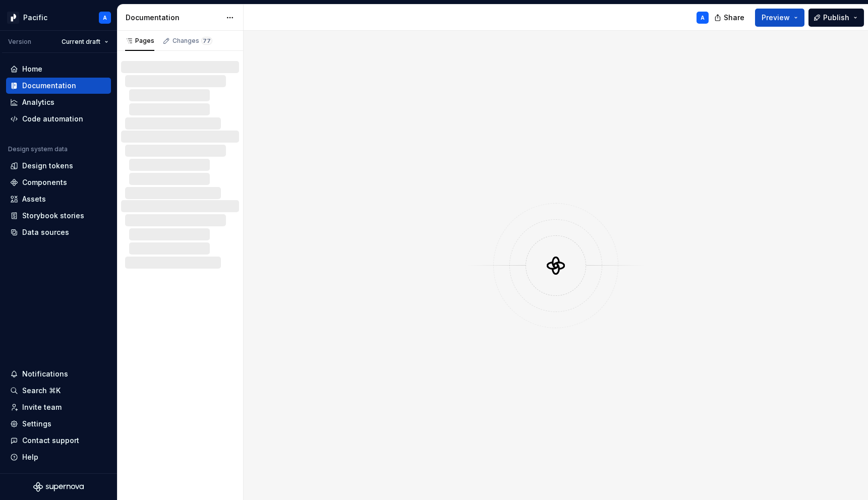  What do you see at coordinates (207, 41) in the screenshot?
I see `span: 77` at bounding box center [207, 41].